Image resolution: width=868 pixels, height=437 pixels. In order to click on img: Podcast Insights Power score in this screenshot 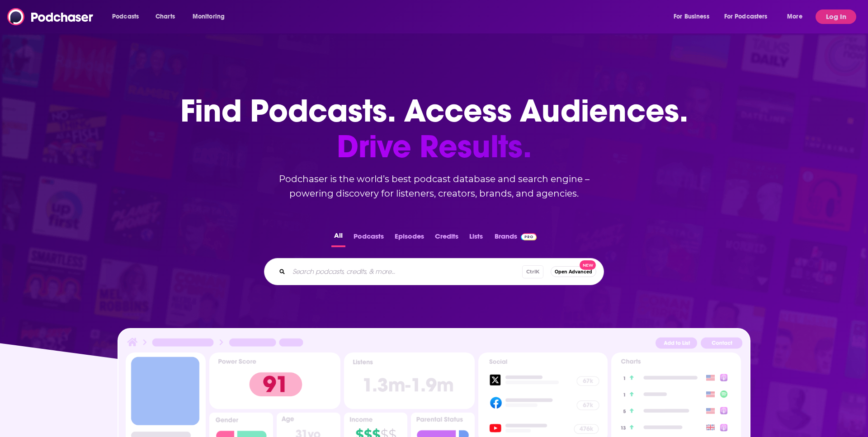, I will do `click(274, 381)`.